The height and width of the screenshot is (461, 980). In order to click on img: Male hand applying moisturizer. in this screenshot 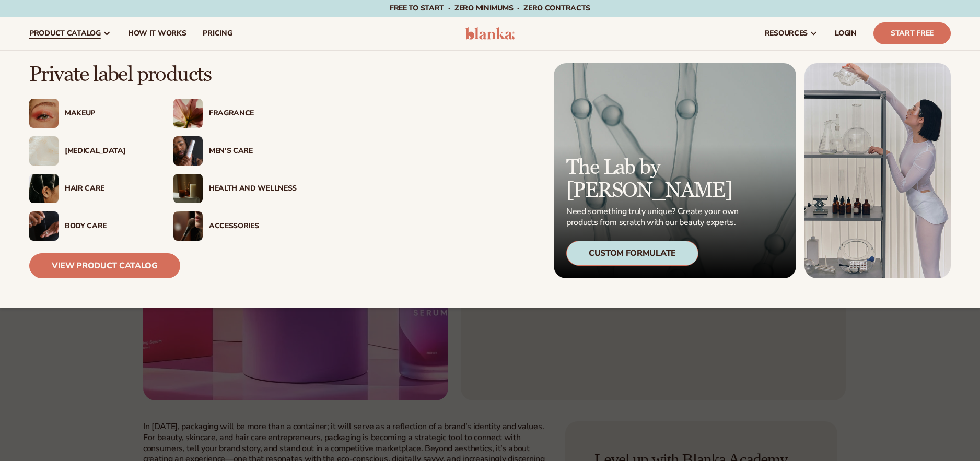, I will do `click(44, 226)`.